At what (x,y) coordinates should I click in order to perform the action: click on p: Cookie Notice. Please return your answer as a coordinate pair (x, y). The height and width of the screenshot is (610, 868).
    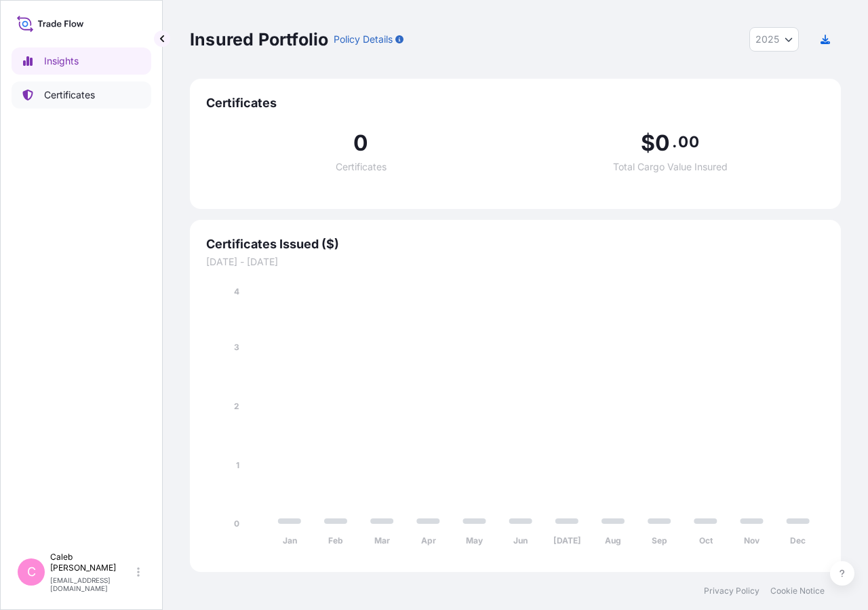
    Looking at the image, I should click on (797, 591).